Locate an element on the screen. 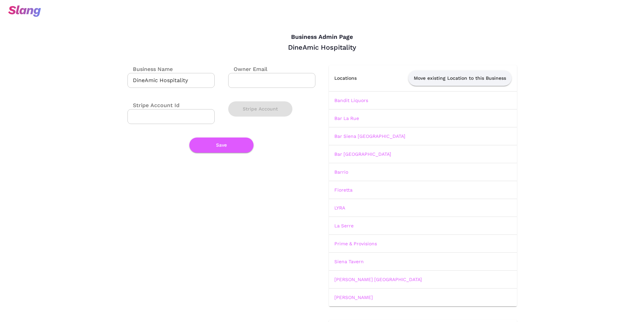 The height and width of the screenshot is (322, 644). a: La Serre is located at coordinates (344, 226).